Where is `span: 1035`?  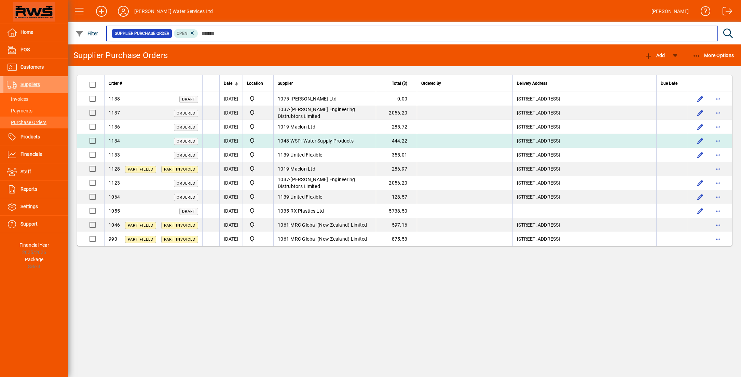
span: 1035 is located at coordinates (283, 211).